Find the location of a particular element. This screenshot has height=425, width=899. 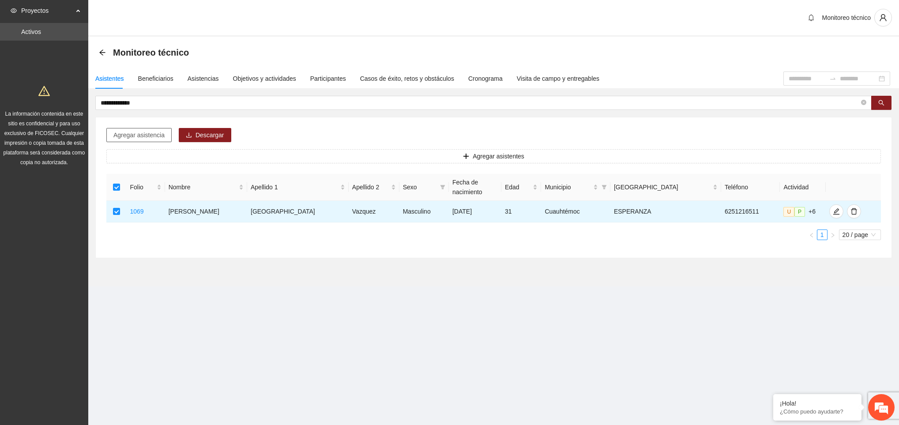

span: warning is located at coordinates (44, 91).